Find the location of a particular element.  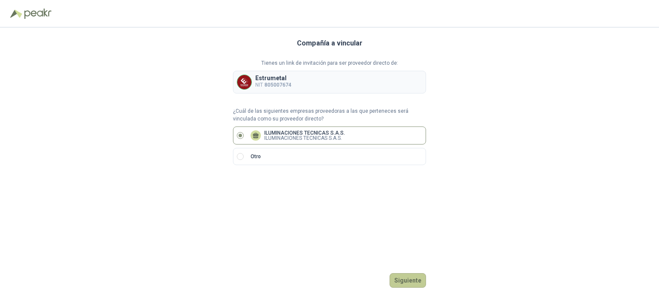

img: Company Logo is located at coordinates (244, 82).